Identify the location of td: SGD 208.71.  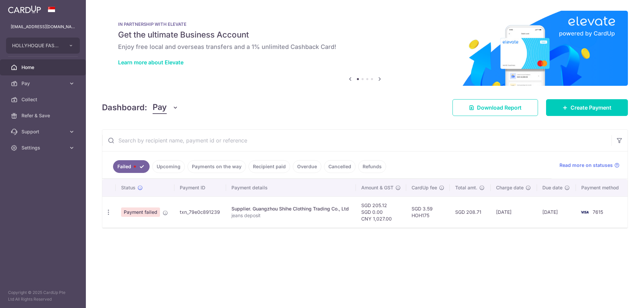
(470, 211).